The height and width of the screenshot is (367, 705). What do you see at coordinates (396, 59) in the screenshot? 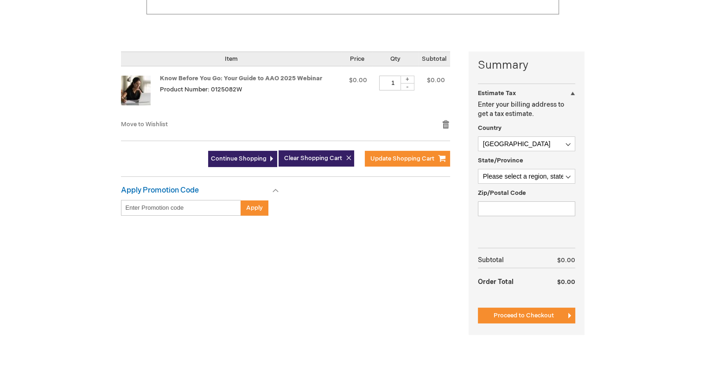
I see `span: Qty` at bounding box center [396, 59].